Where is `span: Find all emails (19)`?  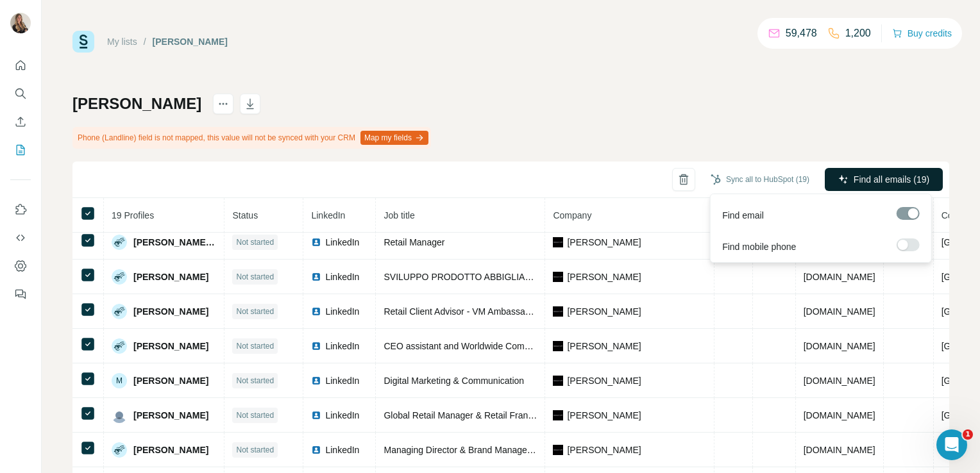
span: Find all emails (19) is located at coordinates (892, 179).